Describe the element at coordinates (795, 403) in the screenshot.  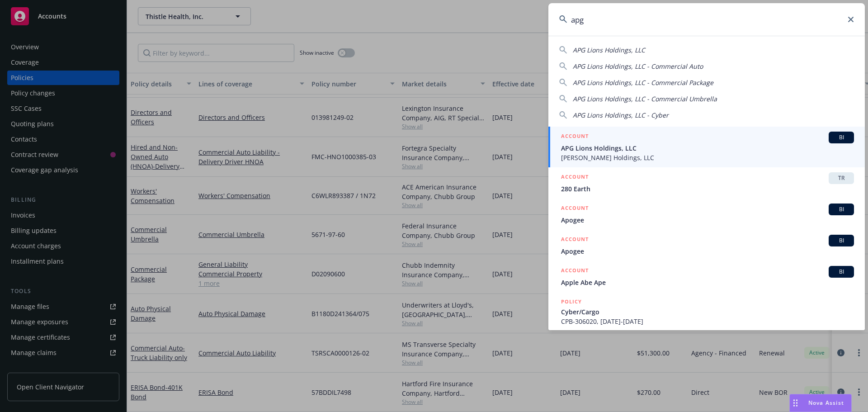
I see `div: Drag to move` at that location.